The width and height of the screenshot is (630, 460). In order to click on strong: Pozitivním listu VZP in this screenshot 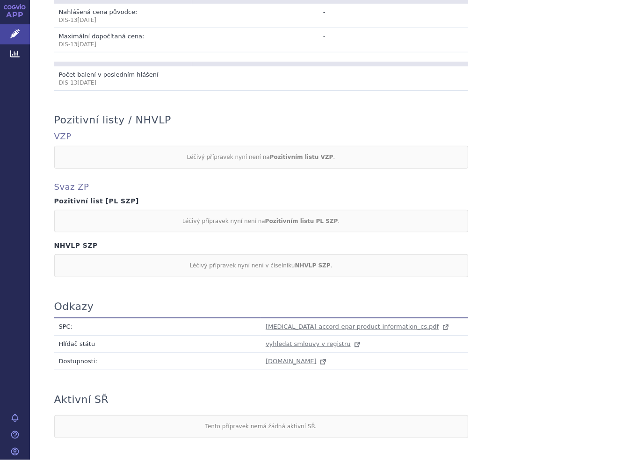, I will do `click(302, 157)`.